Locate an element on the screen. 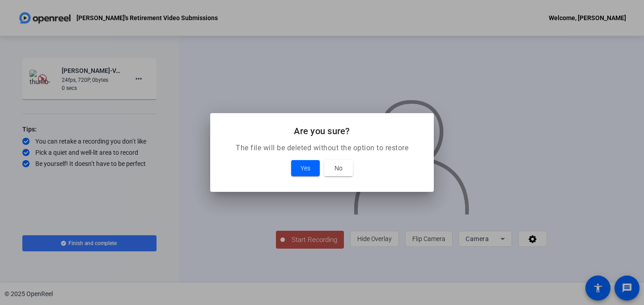 This screenshot has width=644, height=305. span: No is located at coordinates (339, 168).